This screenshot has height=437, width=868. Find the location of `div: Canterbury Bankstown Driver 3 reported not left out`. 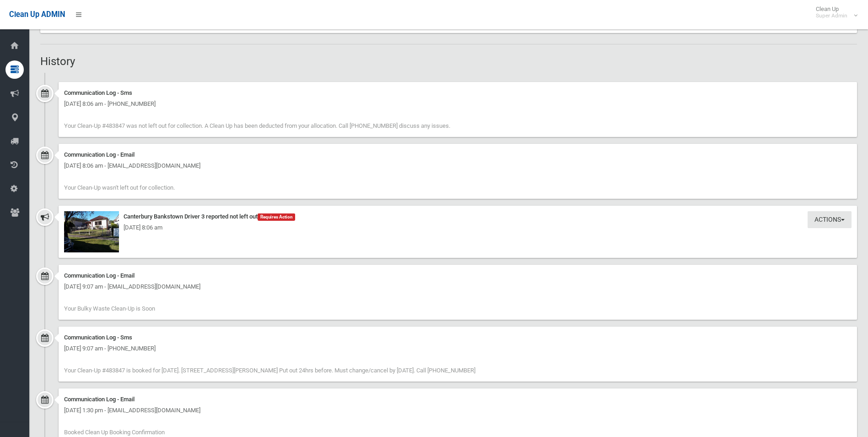

div: Canterbury Bankstown Driver 3 reported not left out is located at coordinates (457, 216).